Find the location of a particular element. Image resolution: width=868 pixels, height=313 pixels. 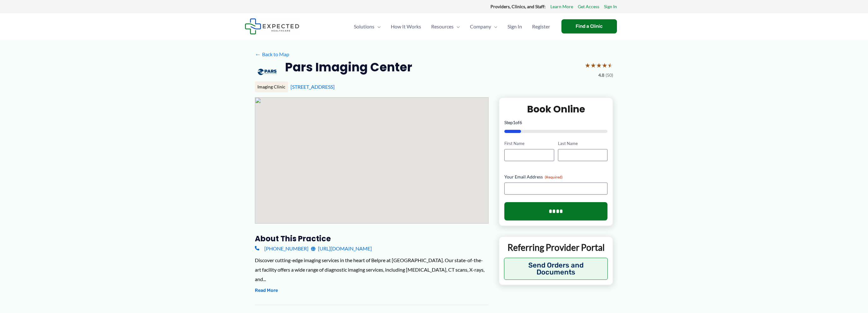

a: Find a Clinic is located at coordinates (589, 26).